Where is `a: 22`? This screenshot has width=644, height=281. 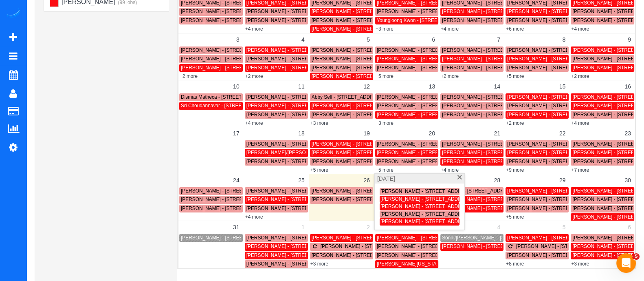 a: 22 is located at coordinates (563, 133).